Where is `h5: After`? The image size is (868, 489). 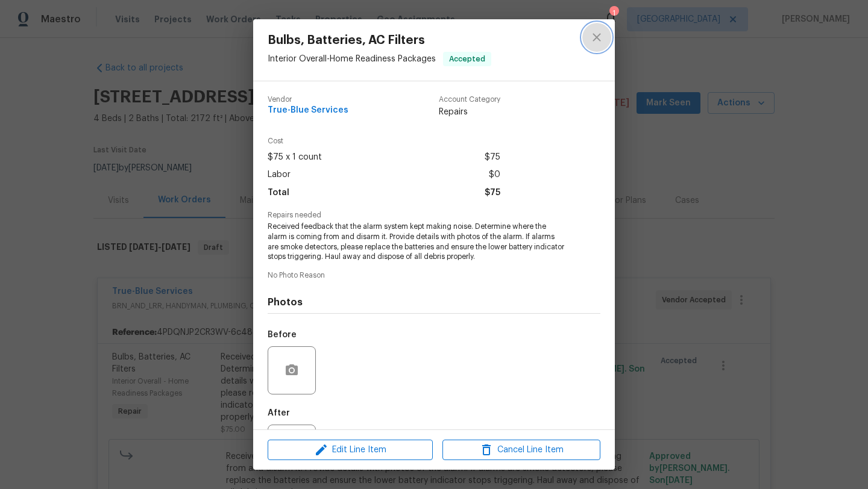 h5: After is located at coordinates (279, 414).